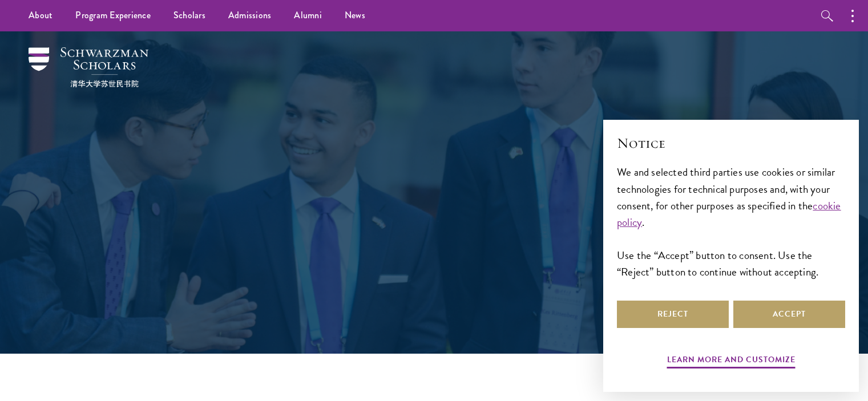  Describe the element at coordinates (729, 214) in the screenshot. I see `a: cookie policy` at that location.